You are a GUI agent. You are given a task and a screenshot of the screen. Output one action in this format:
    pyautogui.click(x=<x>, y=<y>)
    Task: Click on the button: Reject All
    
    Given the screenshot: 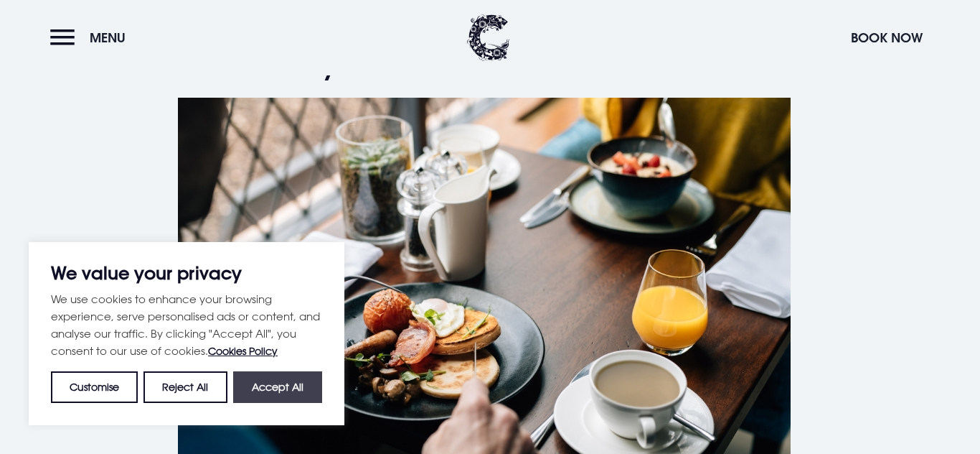 What is the action you would take?
    pyautogui.click(x=185, y=387)
    